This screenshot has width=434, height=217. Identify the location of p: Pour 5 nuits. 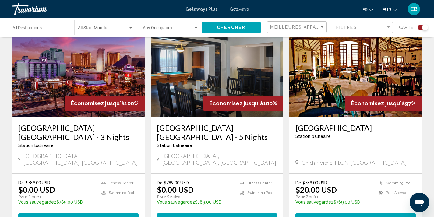
(195, 197).